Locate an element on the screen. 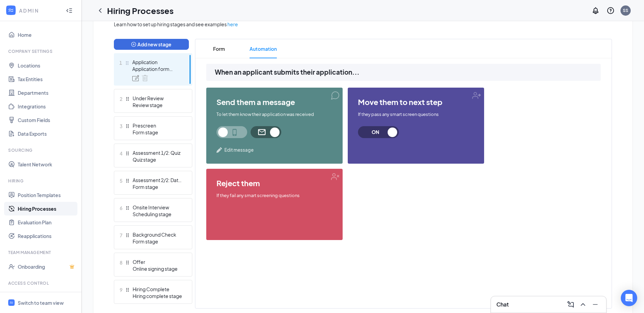 This screenshot has height=313, width=644. div: Application is located at coordinates (157, 62).